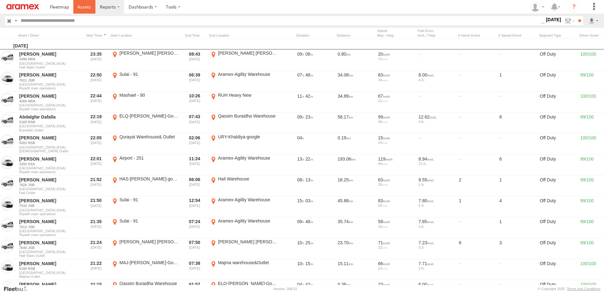  I want to click on div: 40, so click(396, 122).